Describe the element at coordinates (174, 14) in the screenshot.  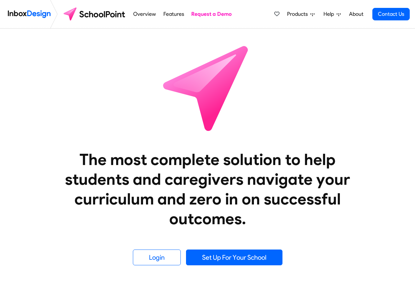
I see `a: Features` at that location.